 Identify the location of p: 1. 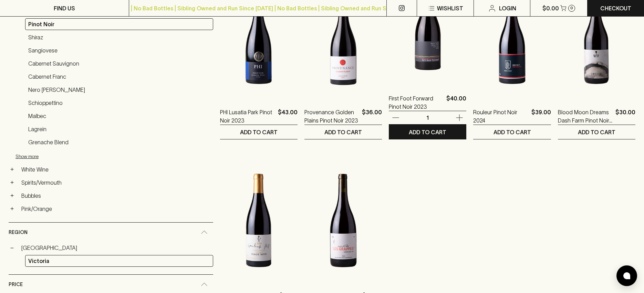
(428, 117).